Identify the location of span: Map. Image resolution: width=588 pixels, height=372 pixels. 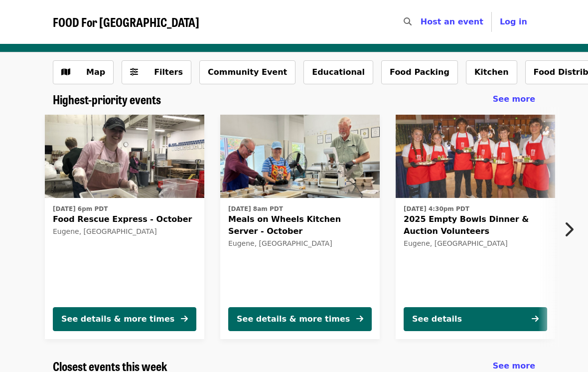
(95, 72).